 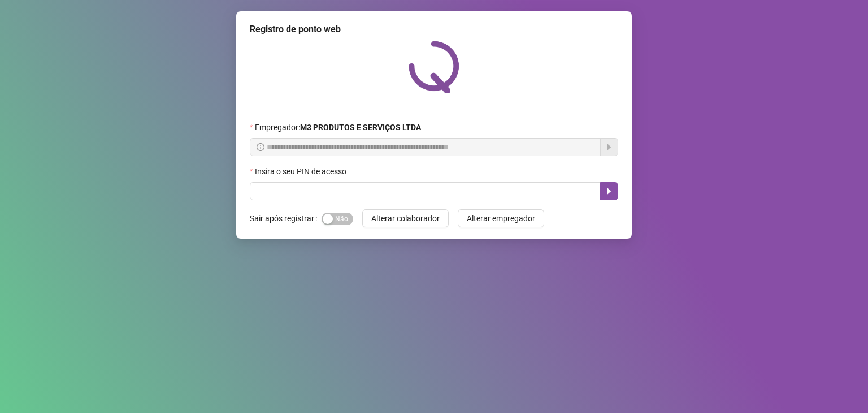 What do you see at coordinates (302, 171) in the screenshot?
I see `label: Insira o seu PIN de acesso` at bounding box center [302, 171].